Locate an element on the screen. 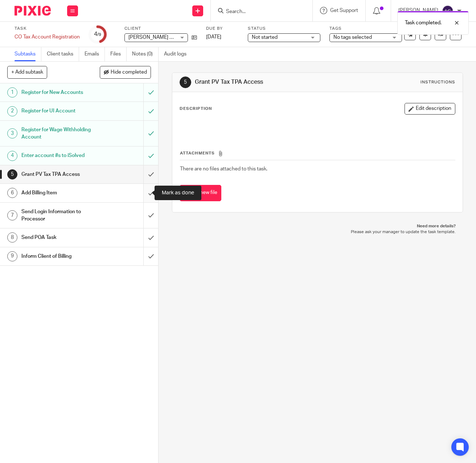  h1: Send POA Task is located at coordinates (60, 238).